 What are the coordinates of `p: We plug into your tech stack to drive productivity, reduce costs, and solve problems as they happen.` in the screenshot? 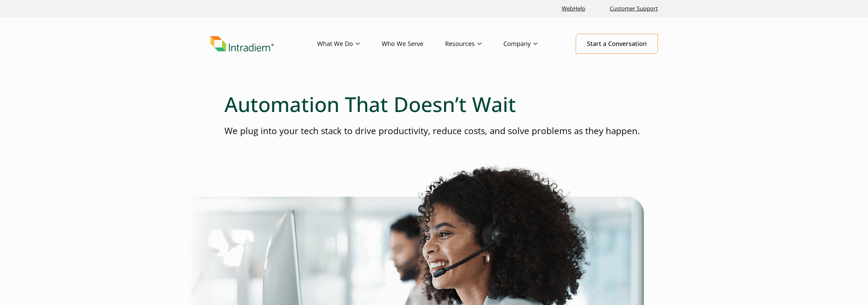 It's located at (434, 131).